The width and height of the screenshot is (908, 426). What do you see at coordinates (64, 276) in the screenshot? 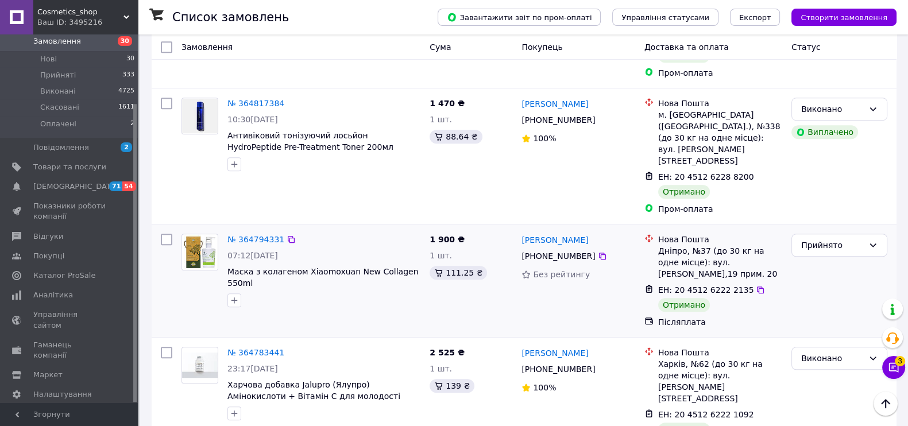
I see `span: Каталог ProSale` at bounding box center [64, 276].